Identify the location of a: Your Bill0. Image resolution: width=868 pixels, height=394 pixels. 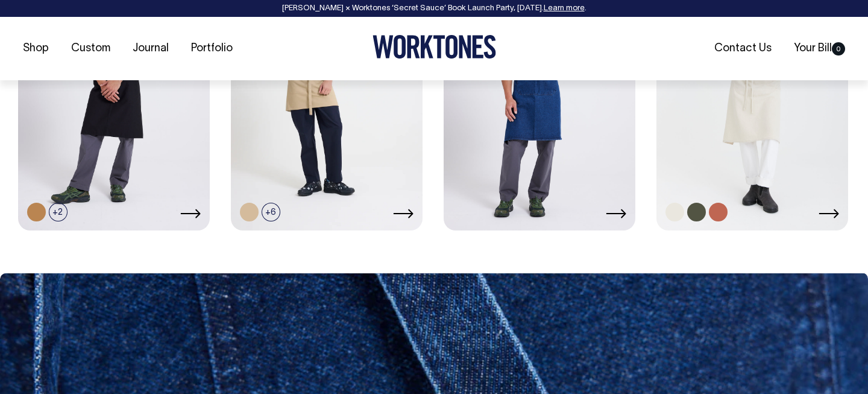
(820, 48).